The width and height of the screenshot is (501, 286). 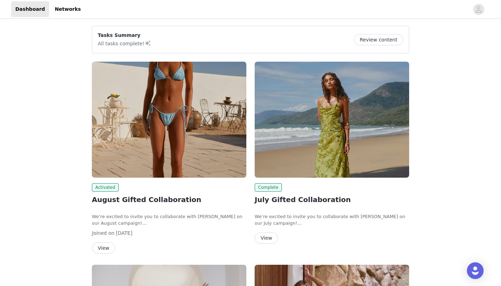 I want to click on a: Networks, so click(x=68, y=9).